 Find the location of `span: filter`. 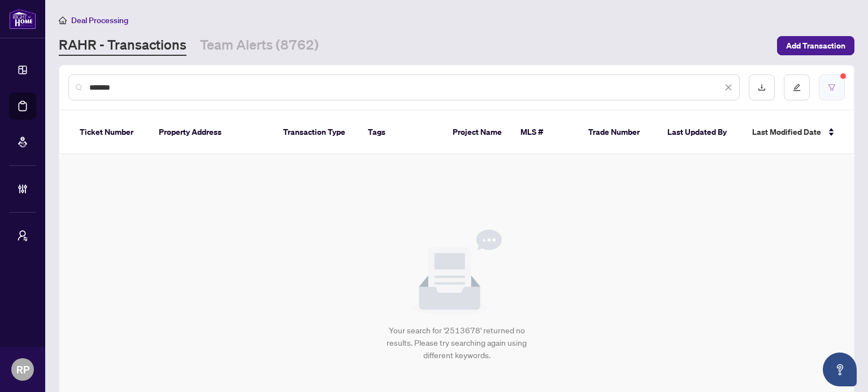

span: filter is located at coordinates (832, 88).